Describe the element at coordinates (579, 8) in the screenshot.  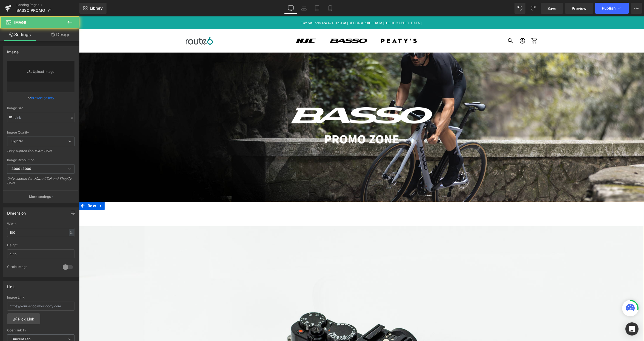
I see `span: Preview` at that location.